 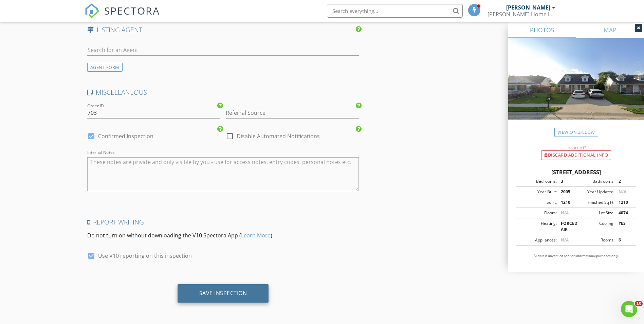 I want to click on div: Save Inspection, so click(x=223, y=293).